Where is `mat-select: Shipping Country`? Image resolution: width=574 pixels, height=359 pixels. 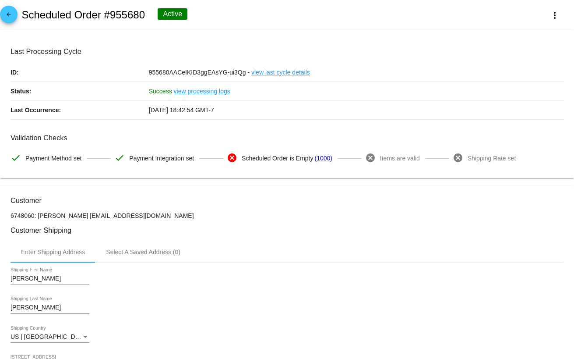
mat-select: Shipping Country is located at coordinates (50, 337).